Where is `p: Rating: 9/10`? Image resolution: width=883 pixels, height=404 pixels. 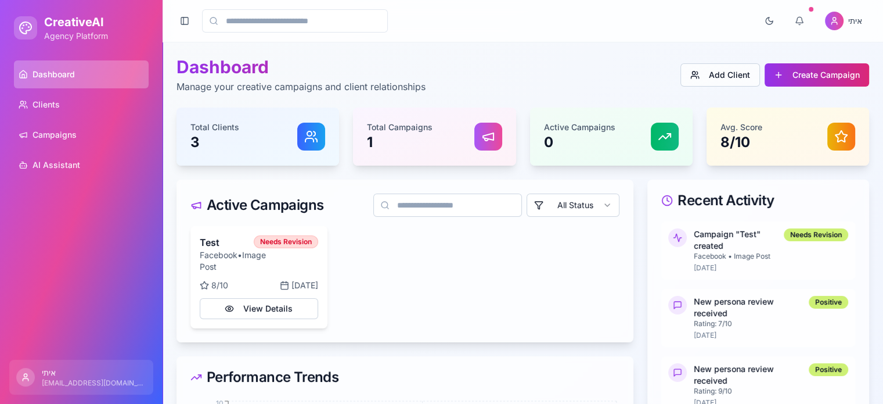
p: Rating: 9/10 is located at coordinates (748, 391).